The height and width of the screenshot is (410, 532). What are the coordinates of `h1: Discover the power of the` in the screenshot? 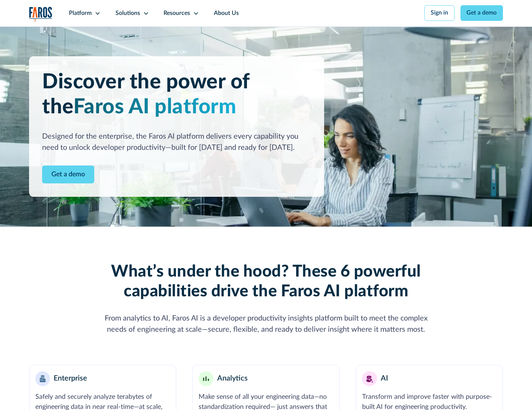 It's located at (176, 95).